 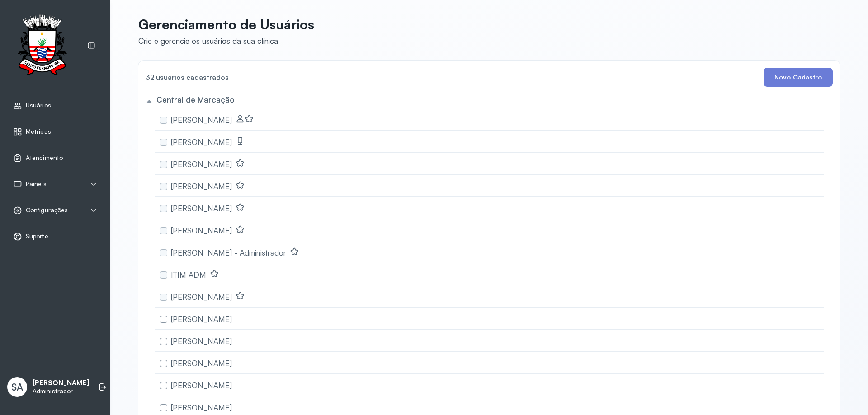 I want to click on p: Administrador, so click(x=60, y=391).